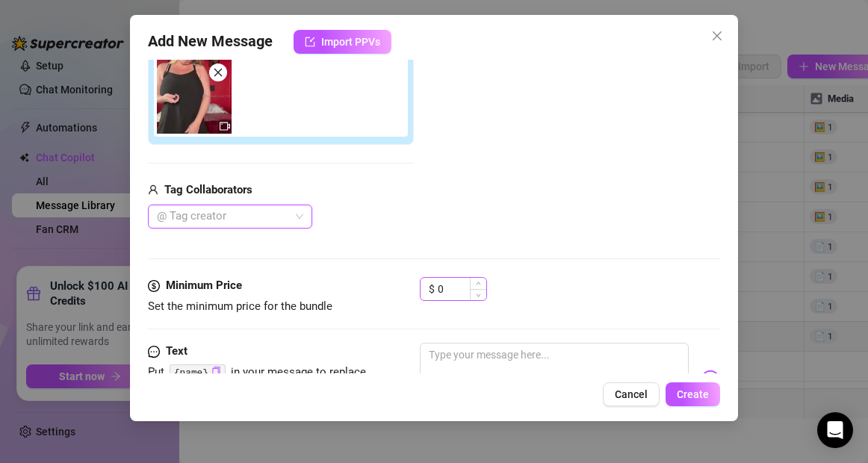  Describe the element at coordinates (204, 285) in the screenshot. I see `strong: Minimum Price` at that location.